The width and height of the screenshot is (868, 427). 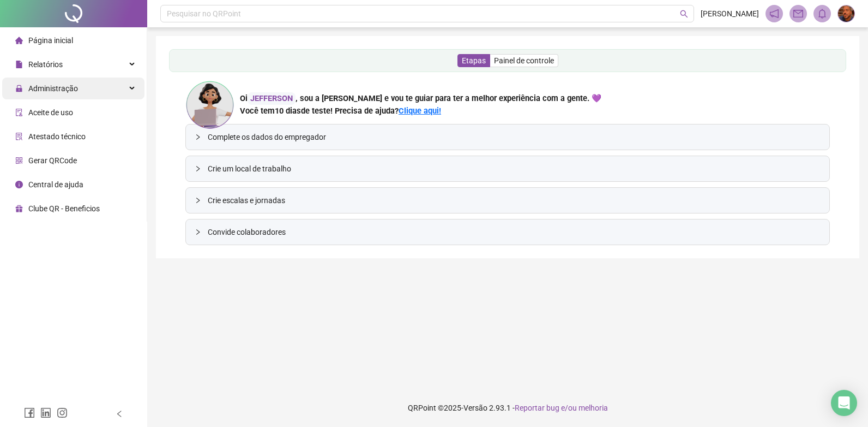 What do you see at coordinates (844, 403) in the screenshot?
I see `div: Open Intercom Messenger` at bounding box center [844, 403].